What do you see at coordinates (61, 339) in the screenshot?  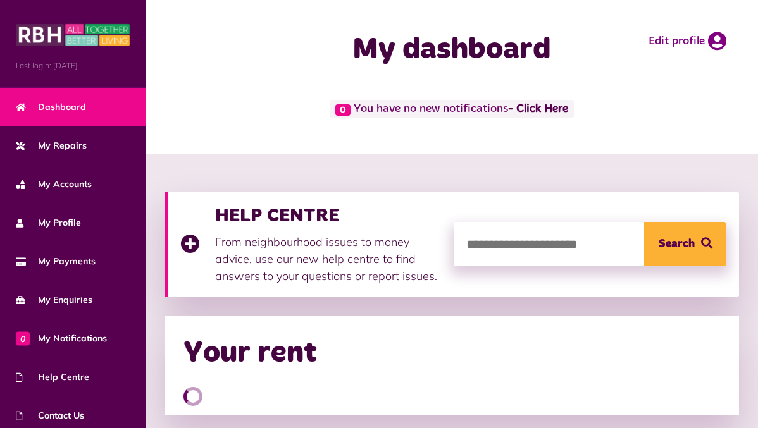 I see `span: My Notifications` at bounding box center [61, 339].